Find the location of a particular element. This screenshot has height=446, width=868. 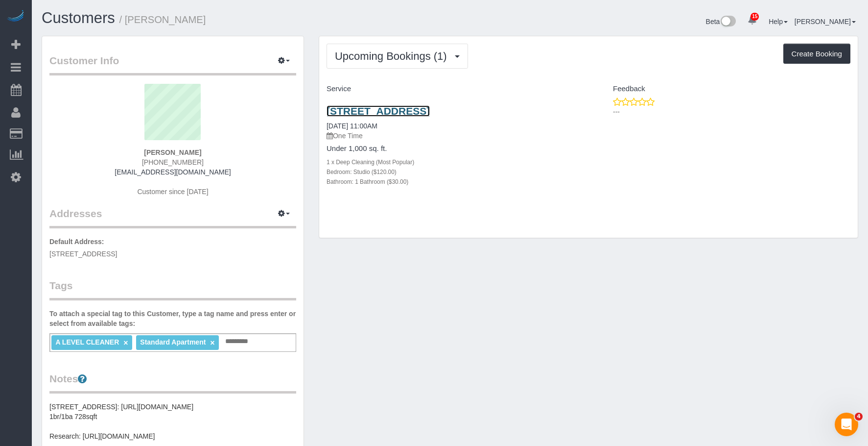

a: Help is located at coordinates (778, 22).